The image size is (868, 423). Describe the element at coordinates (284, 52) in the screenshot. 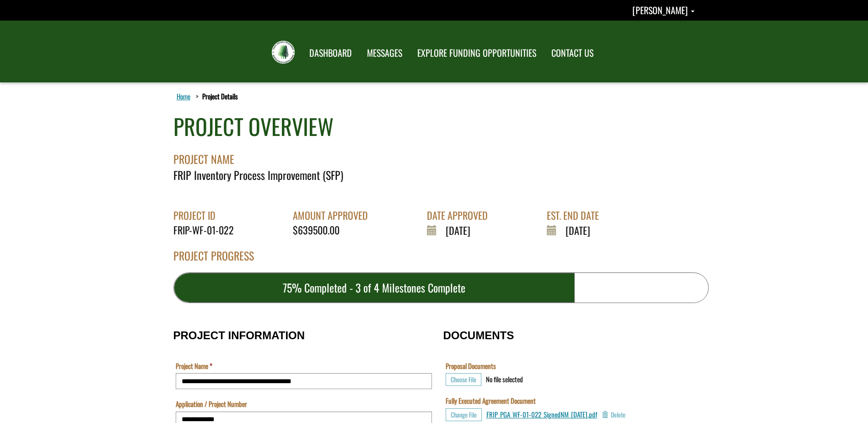

I see `img: FRIAA Submissions Portal` at that location.